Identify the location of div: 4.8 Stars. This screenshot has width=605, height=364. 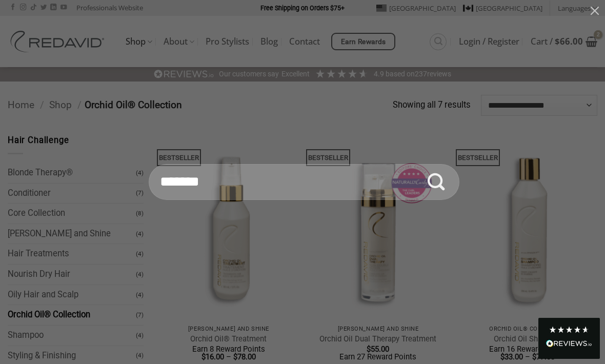
(569, 329).